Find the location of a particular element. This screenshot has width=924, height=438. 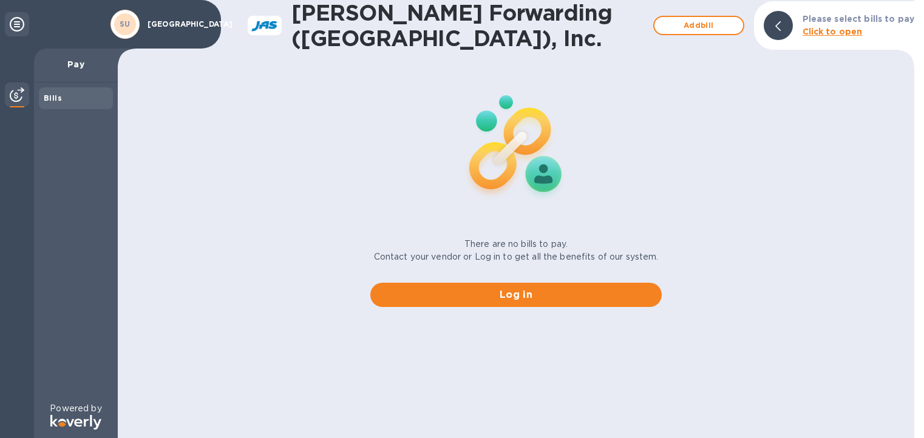

b: Bills is located at coordinates (53, 98).